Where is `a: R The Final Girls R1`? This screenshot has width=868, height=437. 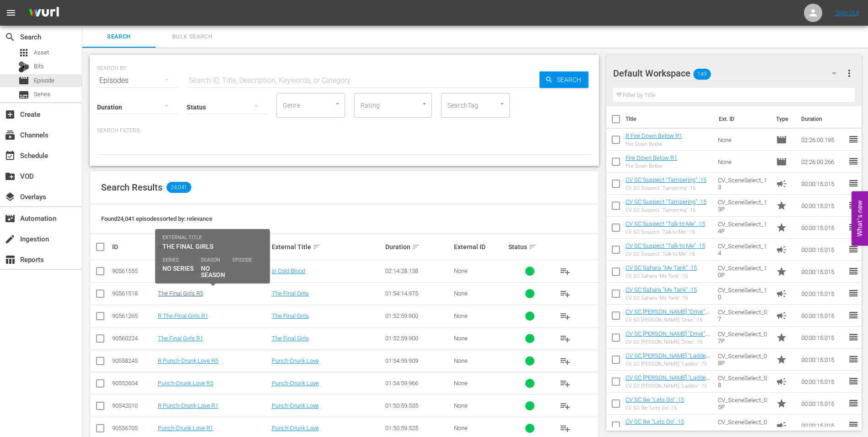 a: R The Final Girls R1 is located at coordinates (183, 315).